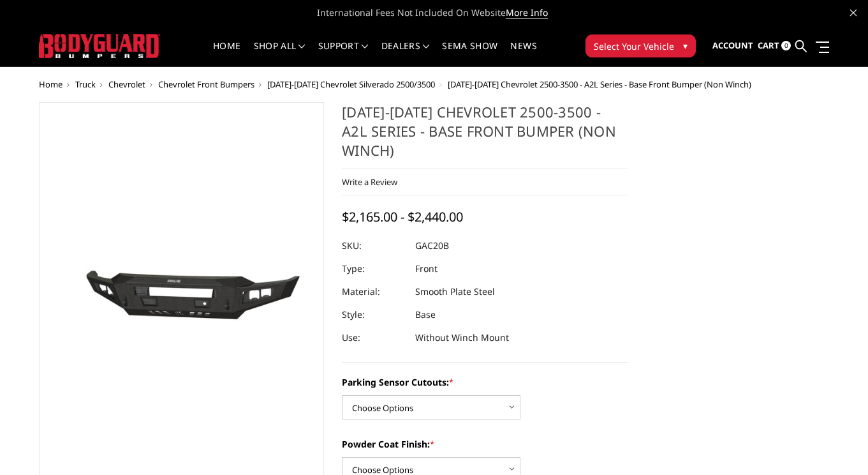 Image resolution: width=868 pixels, height=475 pixels. Describe the element at coordinates (634, 46) in the screenshot. I see `span: Select Your Vehicle` at that location.